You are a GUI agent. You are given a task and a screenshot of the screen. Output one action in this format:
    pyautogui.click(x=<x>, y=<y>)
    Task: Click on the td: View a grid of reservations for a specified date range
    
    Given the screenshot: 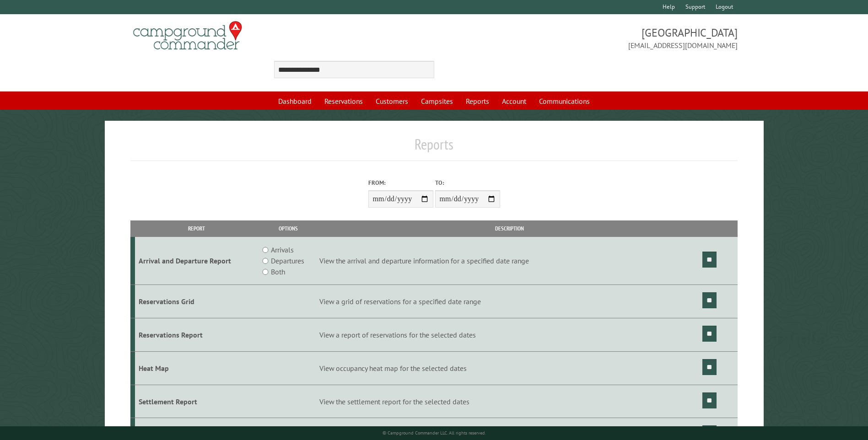 What is the action you would take?
    pyautogui.click(x=509, y=301)
    